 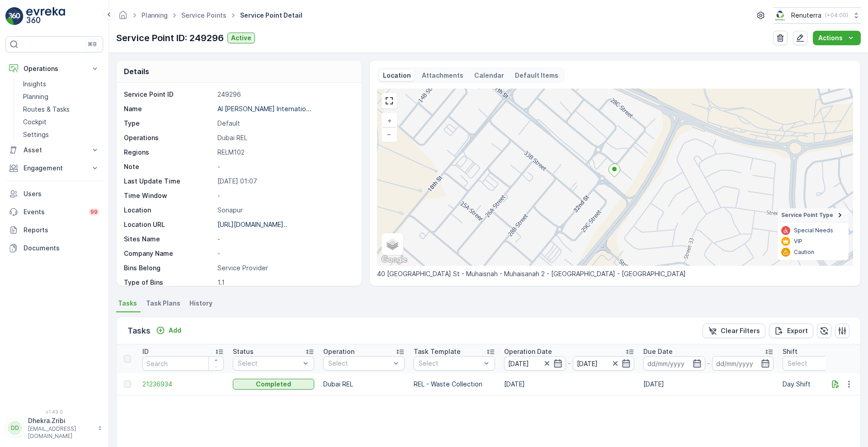 What do you see at coordinates (53, 212) in the screenshot?
I see `p: Events` at bounding box center [53, 212].